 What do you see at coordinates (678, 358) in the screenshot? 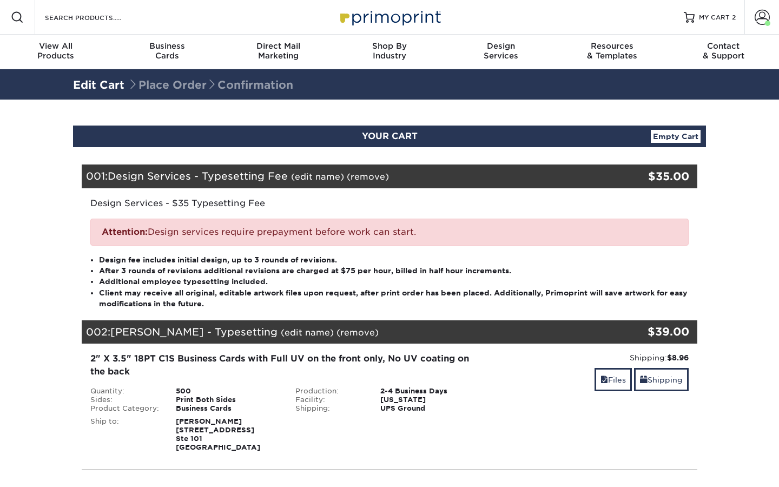
I see `strong: $8.96` at bounding box center [678, 358].